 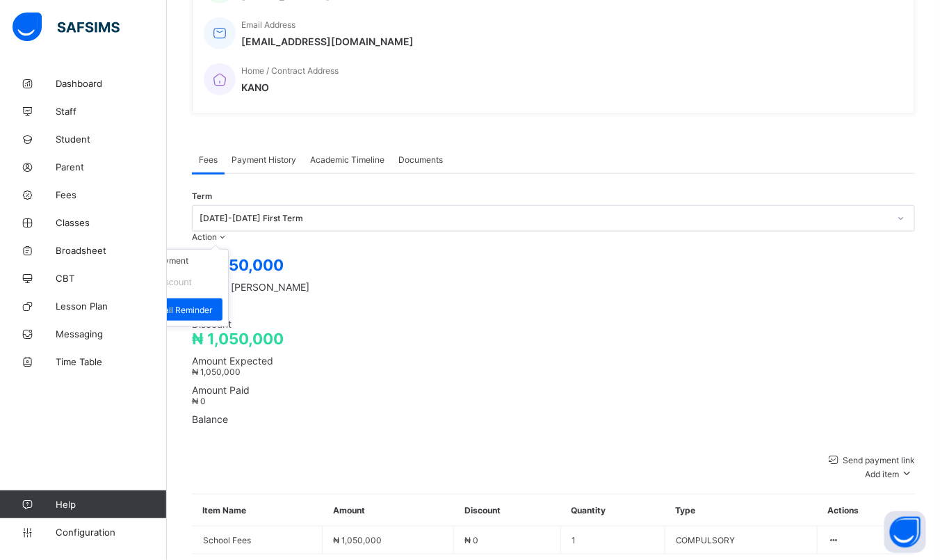 I want to click on li: dropdown-list-item-text-1, so click(x=171, y=282).